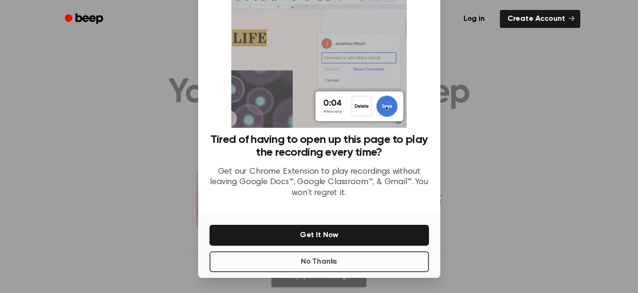  What do you see at coordinates (319, 262) in the screenshot?
I see `button: No Thanks` at bounding box center [319, 262].